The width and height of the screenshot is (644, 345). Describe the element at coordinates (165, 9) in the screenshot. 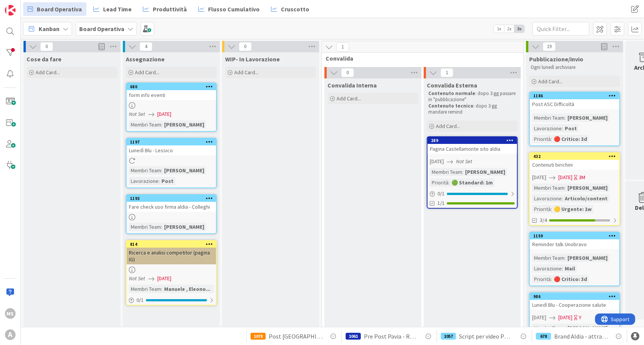

I see `a: Produttività` at that location.